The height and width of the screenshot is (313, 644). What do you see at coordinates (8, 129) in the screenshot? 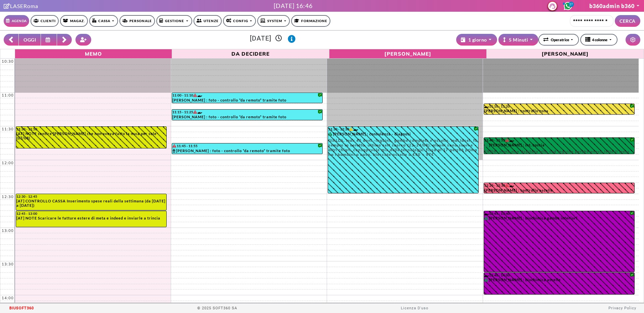
I see `div: 11:30` at bounding box center [8, 129].